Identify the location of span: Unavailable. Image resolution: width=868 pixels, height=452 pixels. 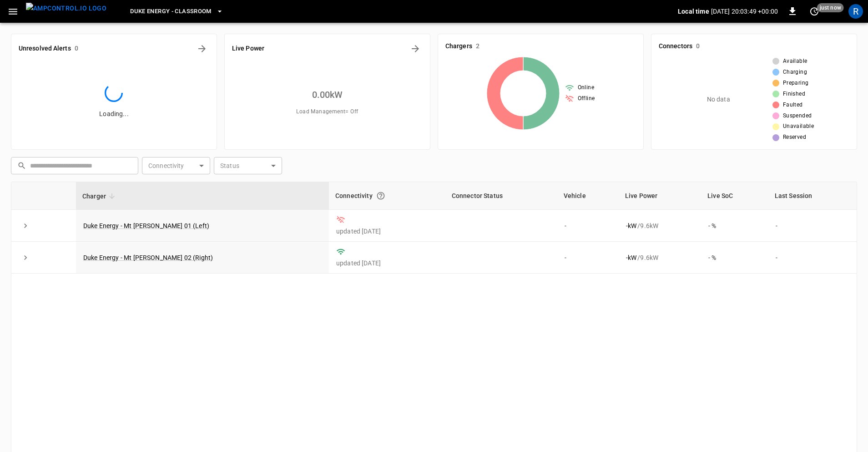
(798, 127).